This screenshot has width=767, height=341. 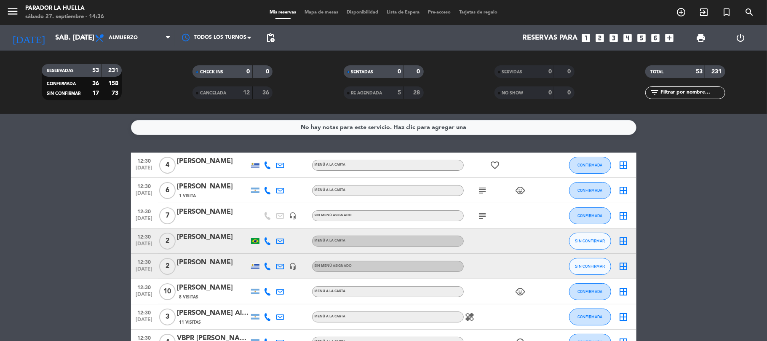 What do you see at coordinates (83, 38) in the screenshot?
I see `i: arrow_drop_down` at bounding box center [83, 38].